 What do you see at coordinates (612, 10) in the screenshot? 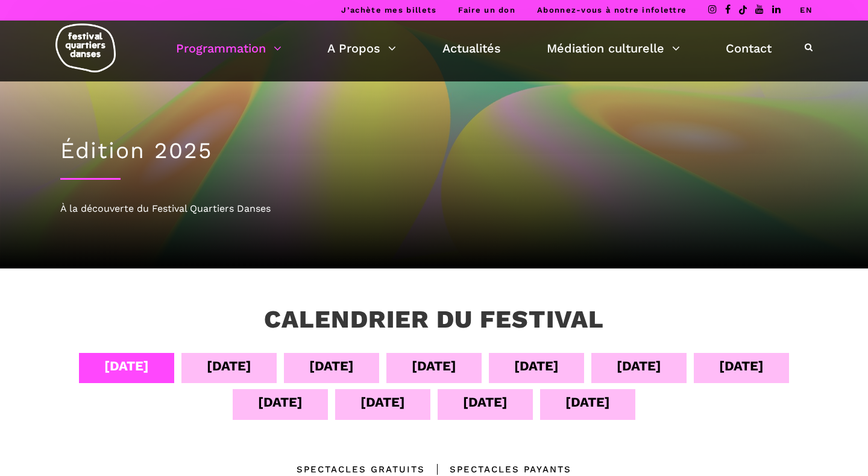
I see `a: Abonnez-vous à notre infolettre` at bounding box center [612, 10].